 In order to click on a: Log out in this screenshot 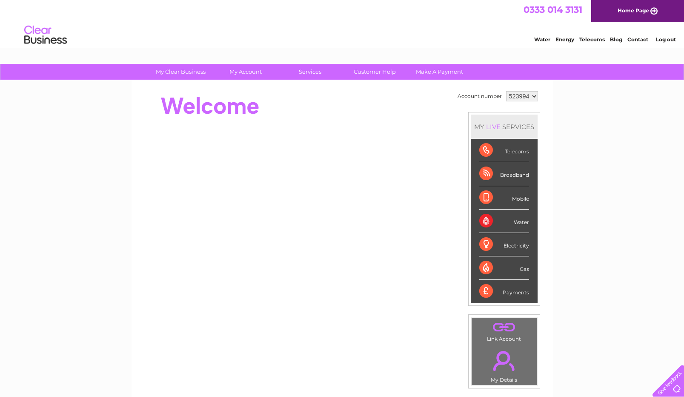, I will do `click(666, 39)`.